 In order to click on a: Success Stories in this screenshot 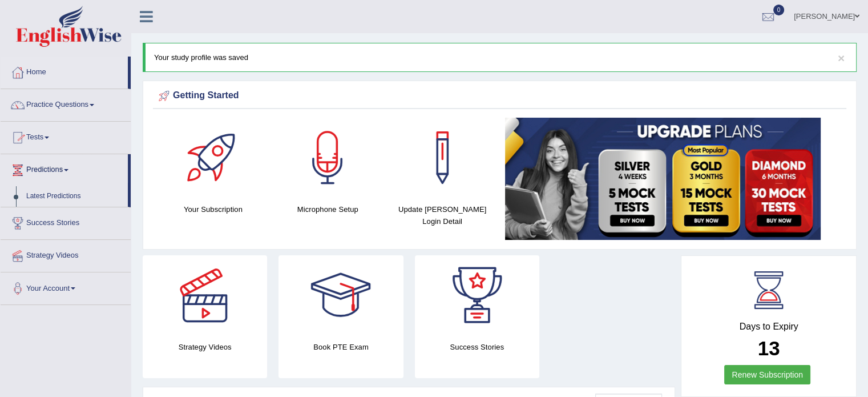, I will do `click(65, 221)`.